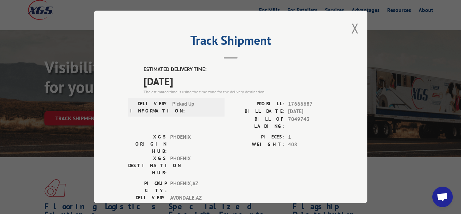  Describe the element at coordinates (257, 111) in the screenshot. I see `label: BILL DATE:` at that location.